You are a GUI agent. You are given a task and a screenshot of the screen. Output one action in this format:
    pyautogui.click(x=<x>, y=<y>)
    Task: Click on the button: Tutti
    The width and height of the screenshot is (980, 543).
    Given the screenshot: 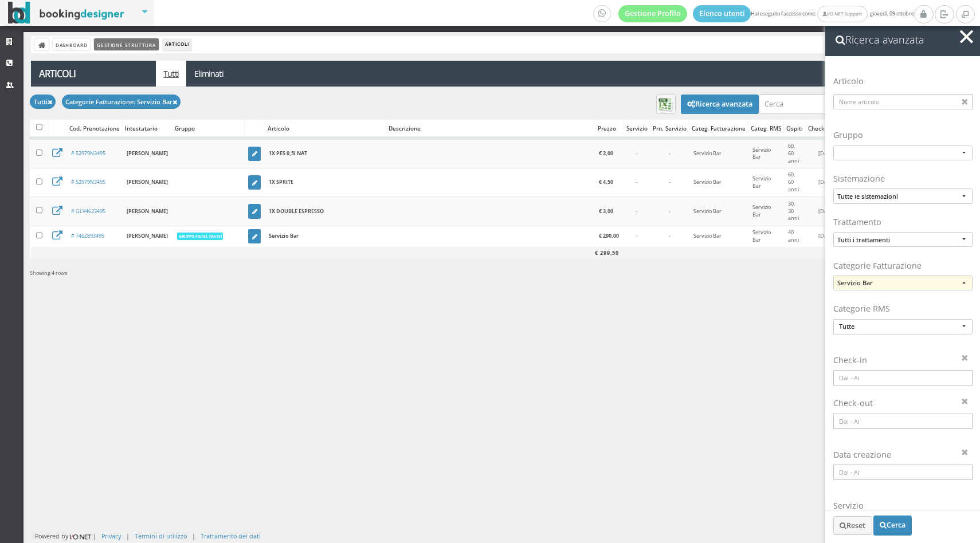 What is the action you would take?
    pyautogui.click(x=42, y=101)
    